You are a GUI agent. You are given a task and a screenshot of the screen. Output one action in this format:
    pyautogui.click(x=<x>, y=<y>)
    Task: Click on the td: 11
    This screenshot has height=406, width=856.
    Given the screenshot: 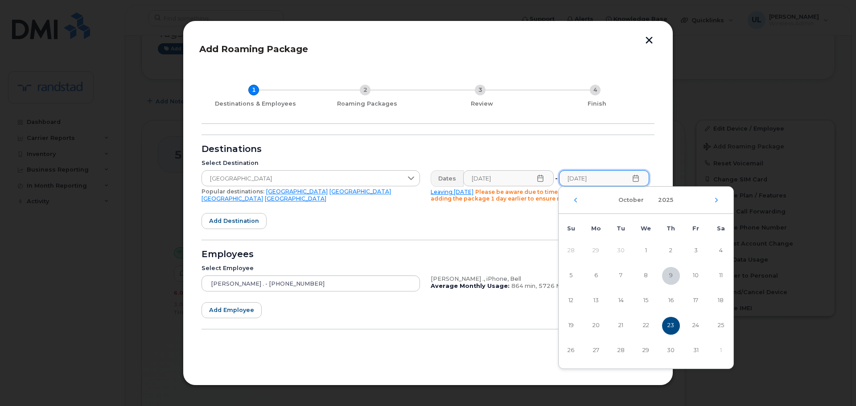 What is the action you would take?
    pyautogui.click(x=721, y=276)
    